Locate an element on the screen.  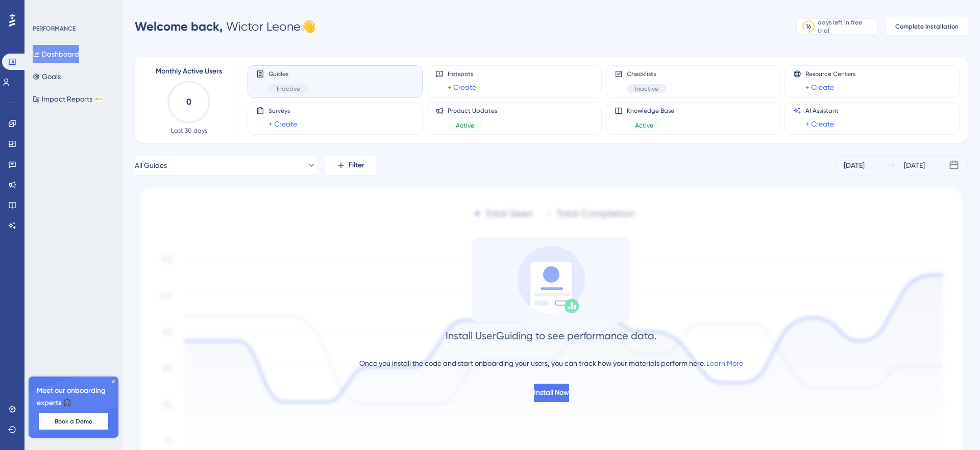
span: Resource Centers is located at coordinates (831, 74).